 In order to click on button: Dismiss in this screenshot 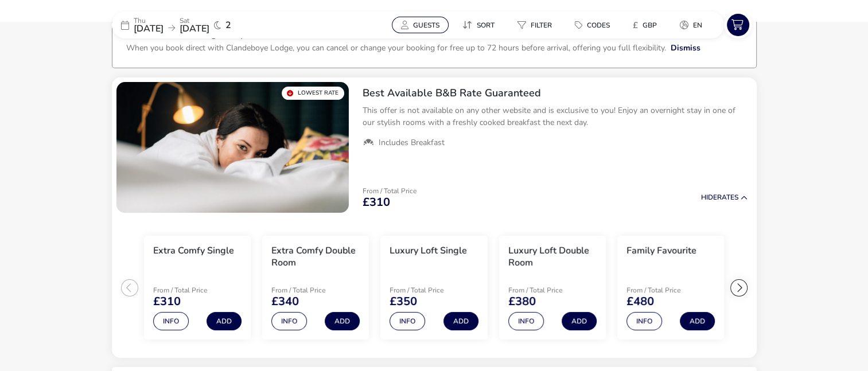, I will do `click(686, 48)`.